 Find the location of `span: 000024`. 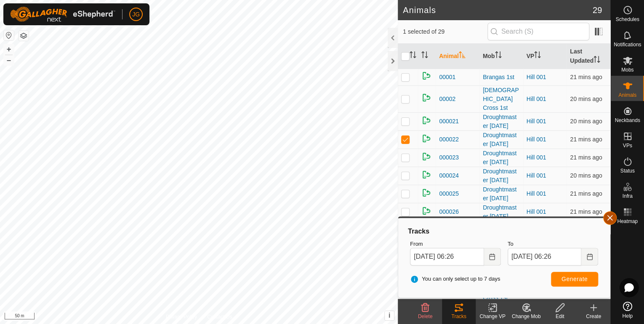

span: 000024 is located at coordinates (448, 175).